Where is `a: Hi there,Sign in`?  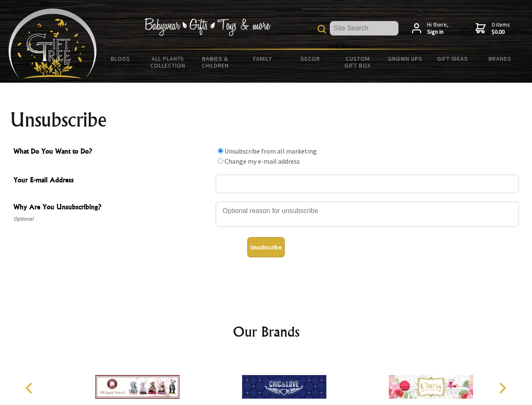 a: Hi there,Sign in is located at coordinates (430, 28).